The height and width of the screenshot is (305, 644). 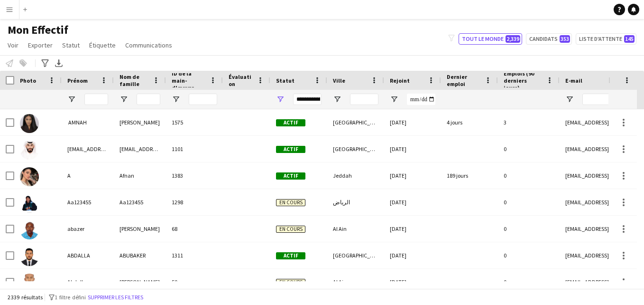 What do you see at coordinates (29, 283) in the screenshot?
I see `img: Abdalla Kamal` at bounding box center [29, 283].